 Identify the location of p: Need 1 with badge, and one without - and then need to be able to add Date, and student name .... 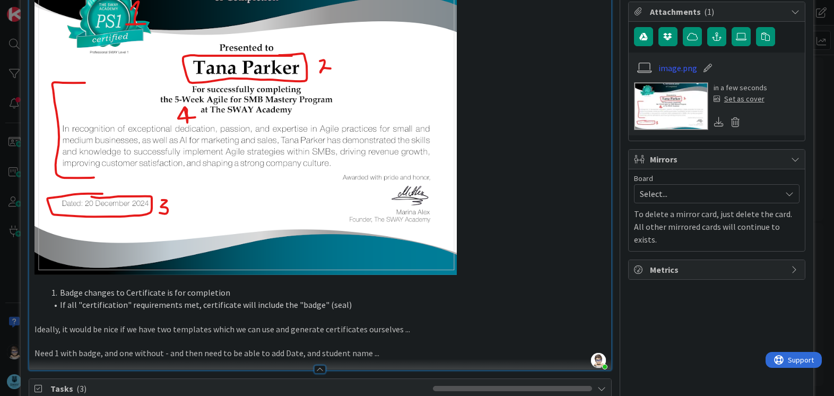
(320, 353).